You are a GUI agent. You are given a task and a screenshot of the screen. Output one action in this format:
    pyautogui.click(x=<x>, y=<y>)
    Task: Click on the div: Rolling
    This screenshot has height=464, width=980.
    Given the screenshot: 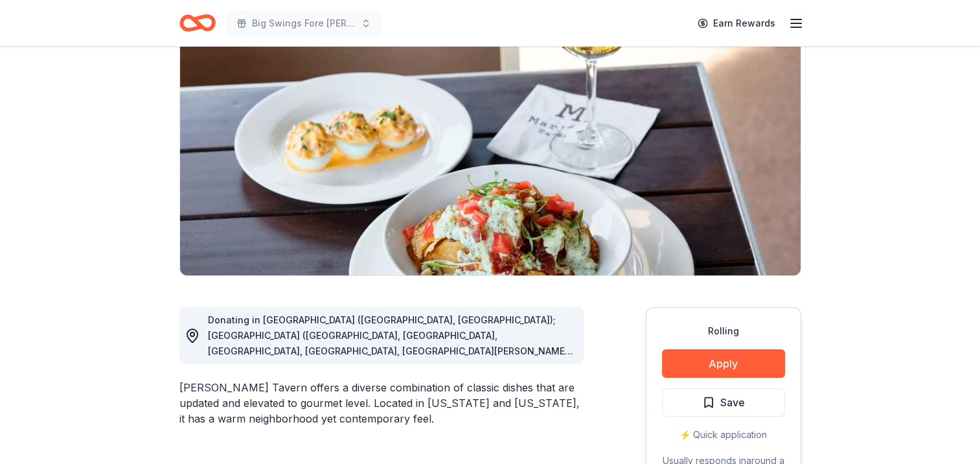 What is the action you would take?
    pyautogui.click(x=724, y=331)
    